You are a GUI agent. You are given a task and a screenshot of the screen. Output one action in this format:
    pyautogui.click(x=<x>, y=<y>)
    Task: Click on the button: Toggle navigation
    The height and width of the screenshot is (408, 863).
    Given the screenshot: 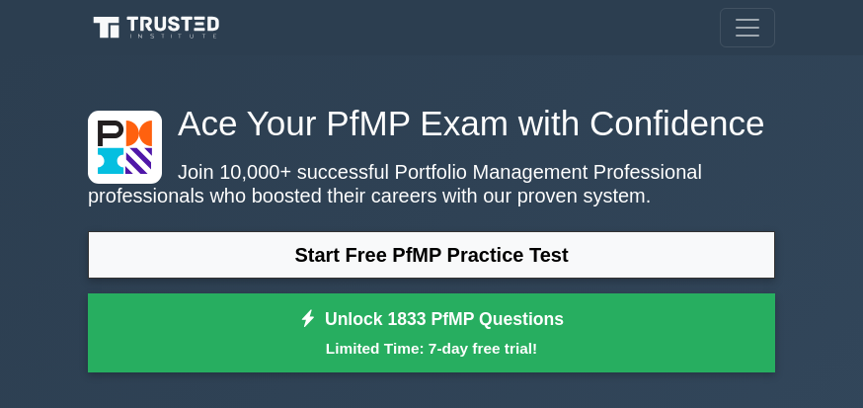 What is the action you would take?
    pyautogui.click(x=747, y=28)
    